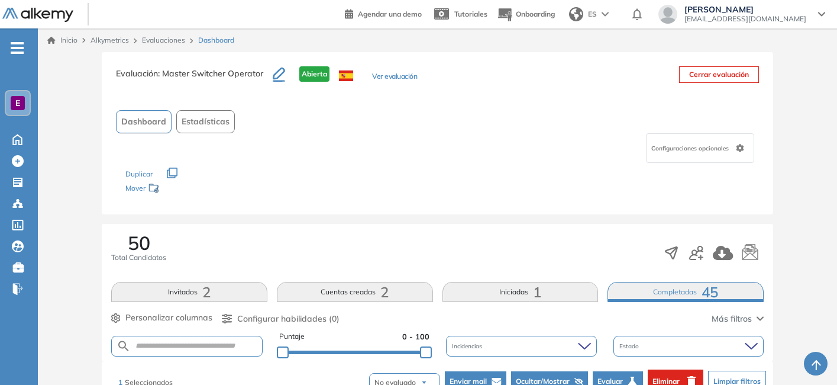 This screenshot has height=385, width=837. Describe the element at coordinates (719, 75) in the screenshot. I see `button: Cerrar evaluación` at that location.